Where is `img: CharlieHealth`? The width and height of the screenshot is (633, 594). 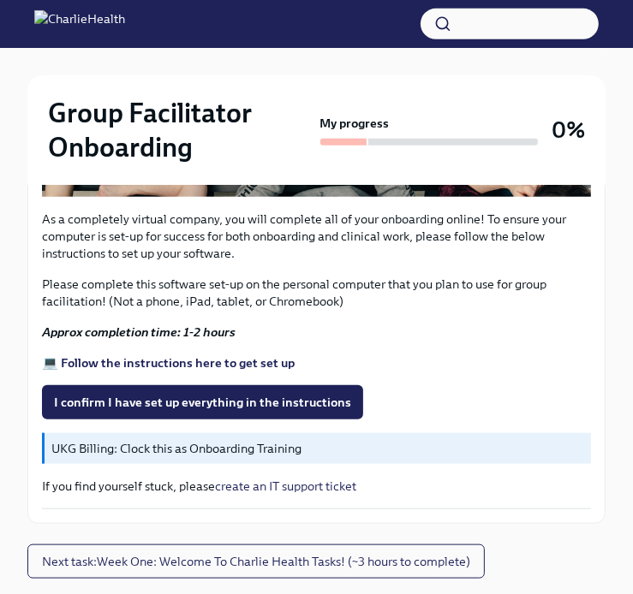 img: CharlieHealth is located at coordinates (80, 24).